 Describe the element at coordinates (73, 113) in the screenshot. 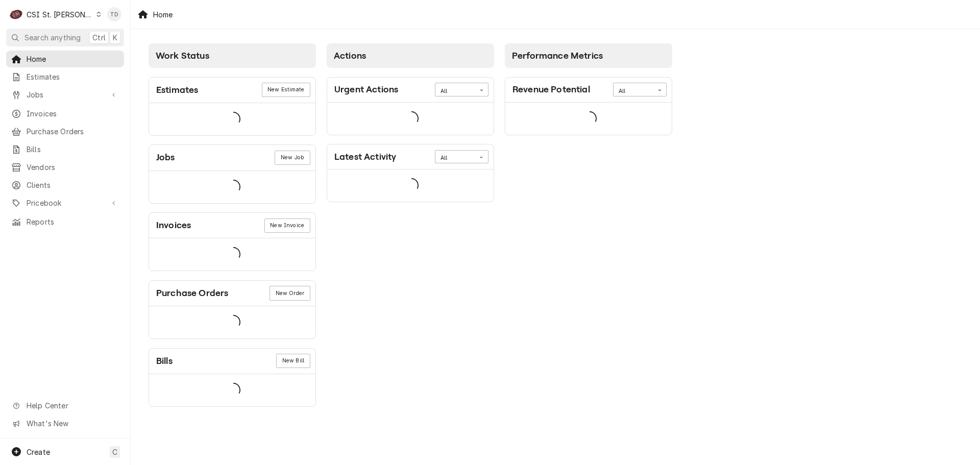

I see `span: Invoices` at that location.